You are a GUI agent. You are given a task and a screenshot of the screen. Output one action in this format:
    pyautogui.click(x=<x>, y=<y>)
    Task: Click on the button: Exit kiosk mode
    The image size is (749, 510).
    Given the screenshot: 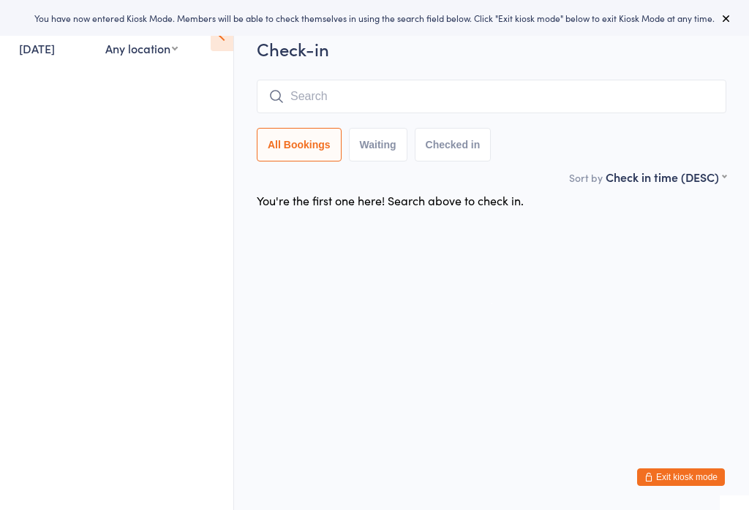 What is the action you would take?
    pyautogui.click(x=681, y=478)
    